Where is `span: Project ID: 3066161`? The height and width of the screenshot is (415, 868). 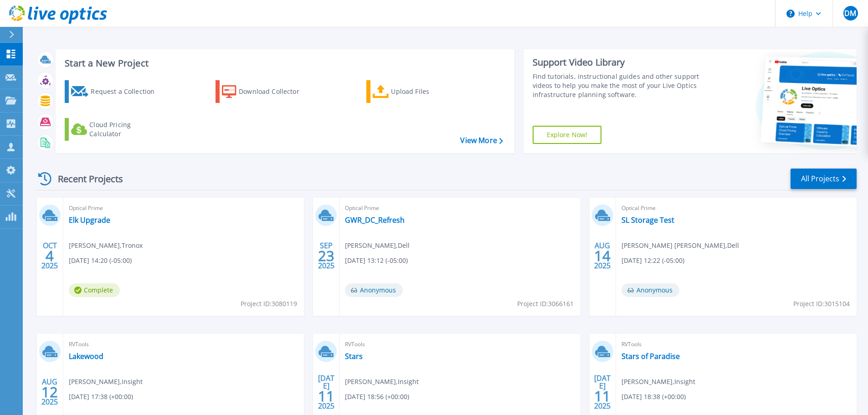
span: Project ID: 3066161 is located at coordinates (546, 304).